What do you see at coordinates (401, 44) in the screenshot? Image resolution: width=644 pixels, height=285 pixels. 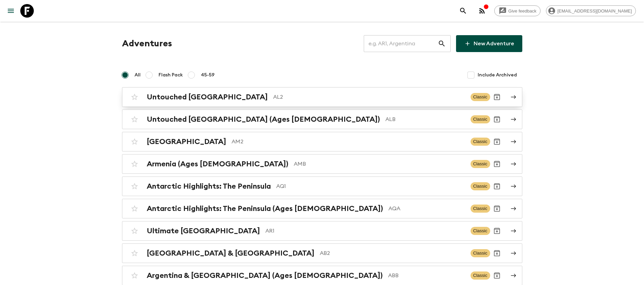 I see `input: e.g. AR1, Argentina` at bounding box center [401, 44].